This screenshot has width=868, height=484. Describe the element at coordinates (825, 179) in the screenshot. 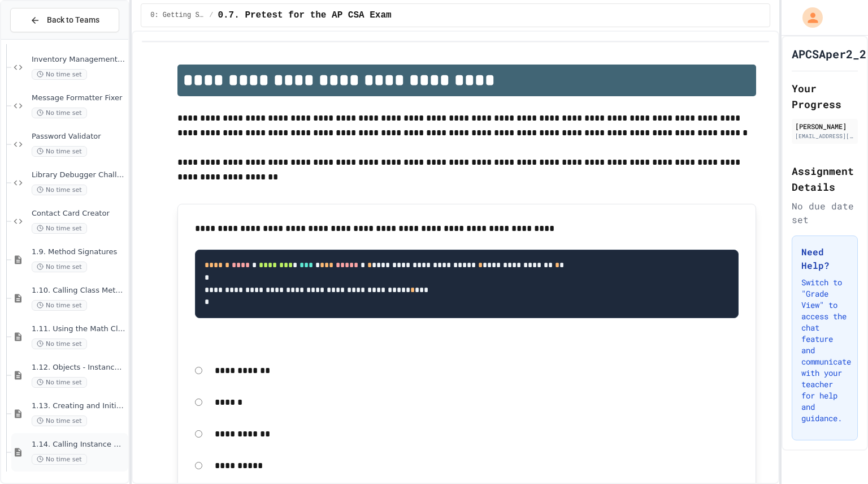

I see `h2: Assignment Details` at that location.